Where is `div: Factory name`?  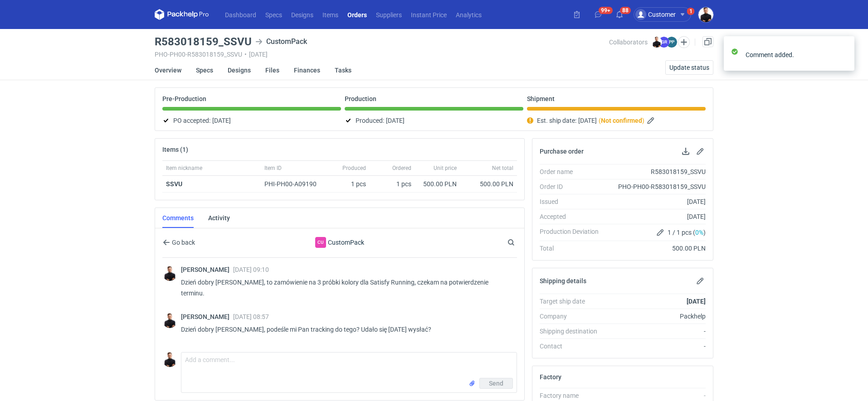
div: Factory name is located at coordinates (573, 395).